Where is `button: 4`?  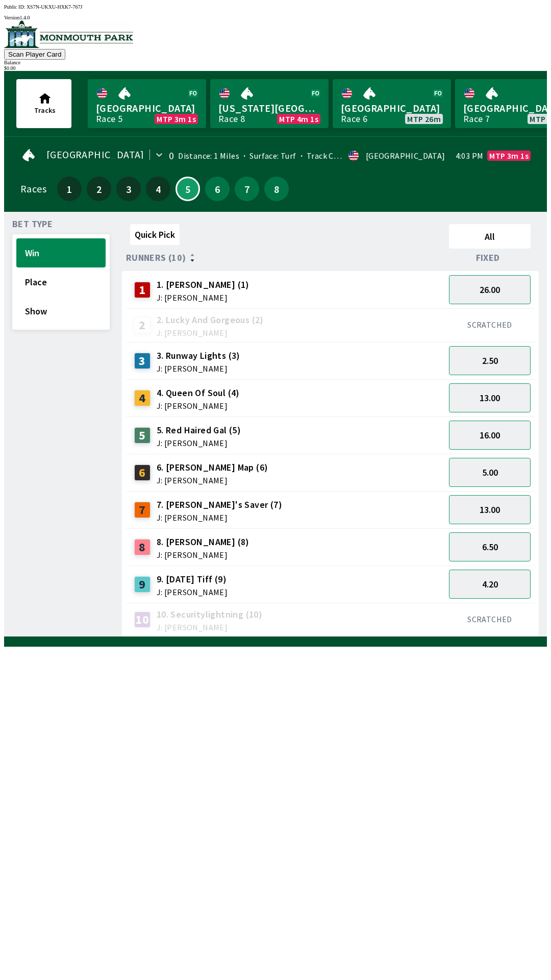 button: 4 is located at coordinates (158, 188).